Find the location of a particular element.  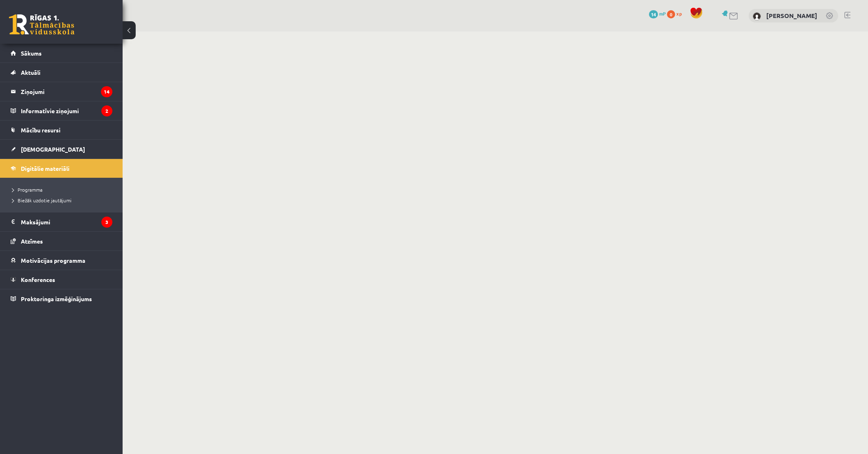

a: Digitālie materiāli is located at coordinates (61, 168).